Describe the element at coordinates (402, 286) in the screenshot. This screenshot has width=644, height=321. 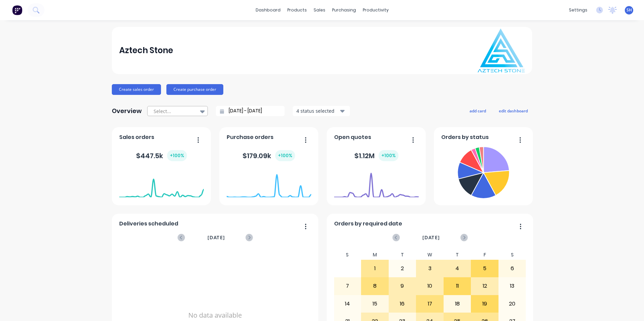
I see `div: 9` at that location.